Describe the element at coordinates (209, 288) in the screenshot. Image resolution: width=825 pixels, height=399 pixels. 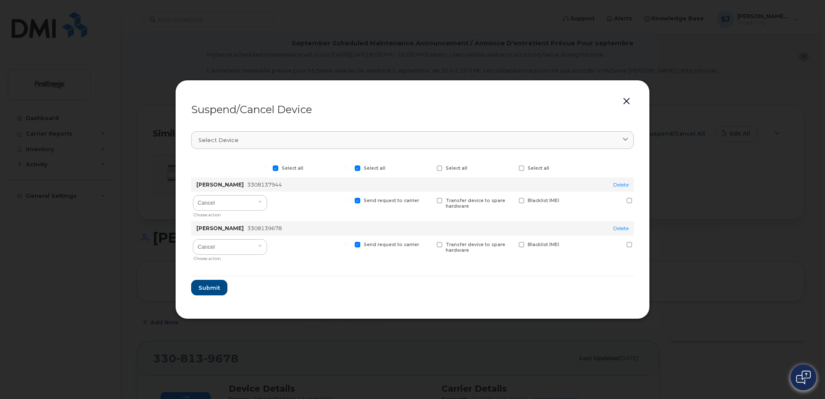
I see `span: Submit` at that location.